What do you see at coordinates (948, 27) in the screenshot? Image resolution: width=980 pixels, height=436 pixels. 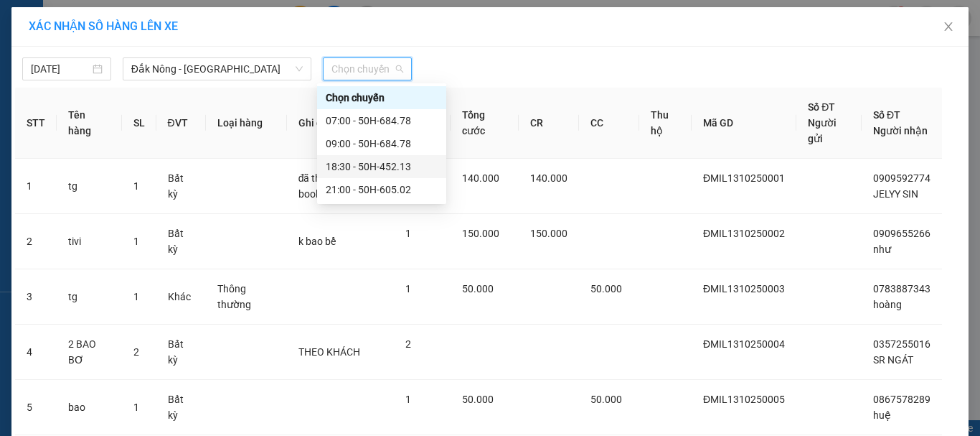 I see `button: Close` at bounding box center [948, 27].